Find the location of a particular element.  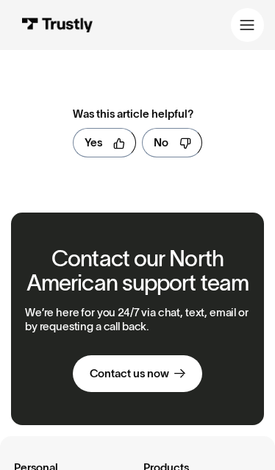

a: Yes is located at coordinates (105, 143).